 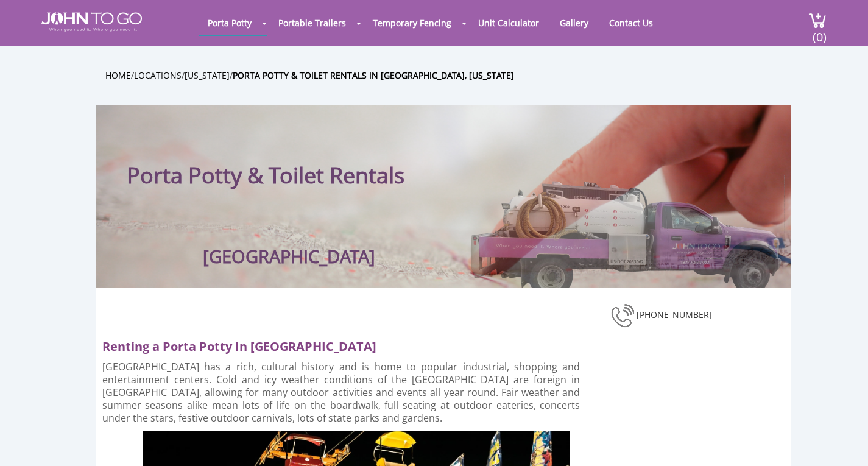 What do you see at coordinates (312, 22) in the screenshot?
I see `a: Portable Trailers` at bounding box center [312, 22].